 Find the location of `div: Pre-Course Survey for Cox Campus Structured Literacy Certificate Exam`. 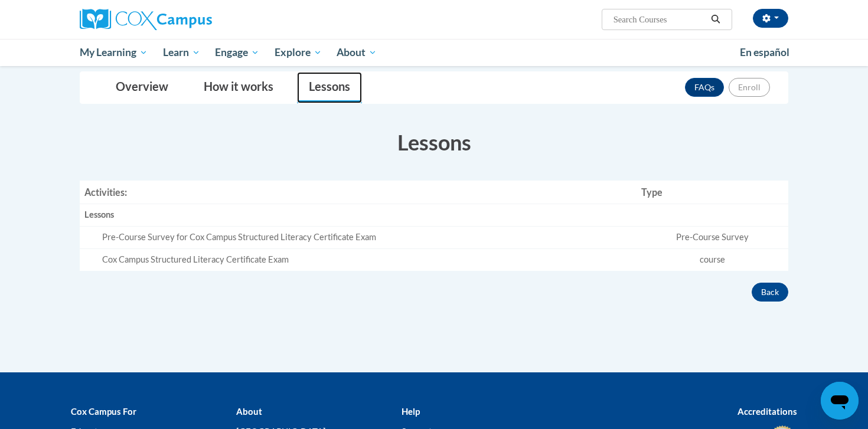

div: Pre-Course Survey for Cox Campus Structured Literacy Certificate Exam is located at coordinates (366, 237).